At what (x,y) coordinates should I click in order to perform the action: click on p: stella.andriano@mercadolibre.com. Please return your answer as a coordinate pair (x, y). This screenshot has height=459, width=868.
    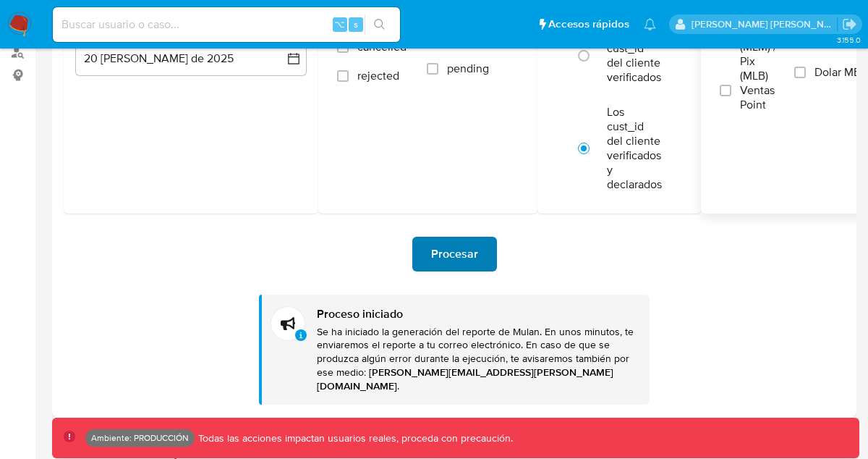
    Looking at the image, I should click on (765, 24).